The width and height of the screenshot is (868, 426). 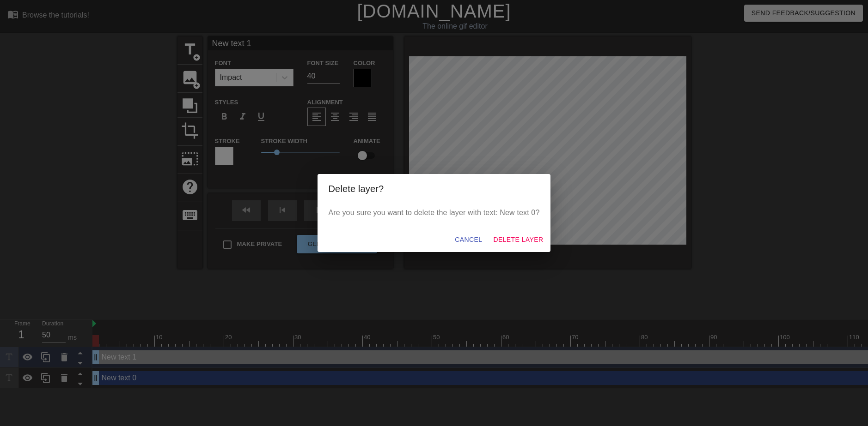 I want to click on button: Cancel, so click(x=468, y=240).